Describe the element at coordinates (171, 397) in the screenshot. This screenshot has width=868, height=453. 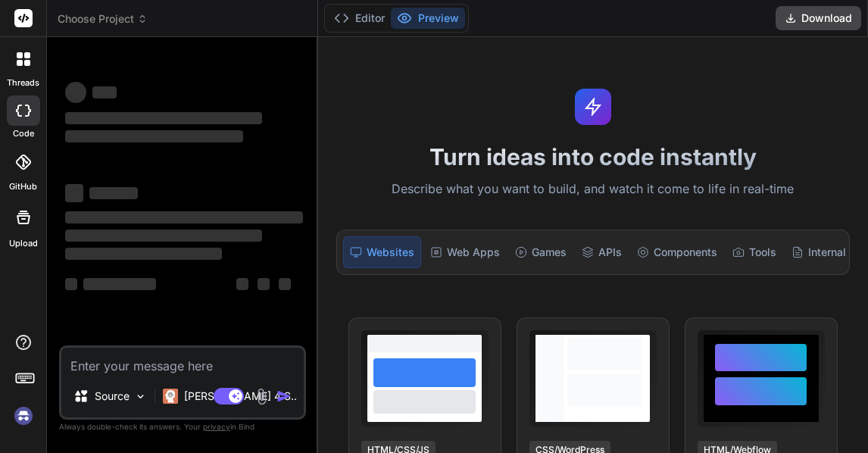
I see `img: Claude 4 Sonnet` at that location.